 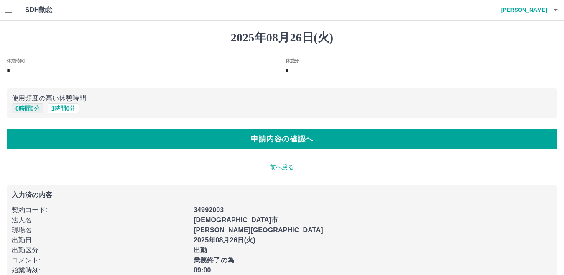 I want to click on p: 法人名 :, so click(x=100, y=220).